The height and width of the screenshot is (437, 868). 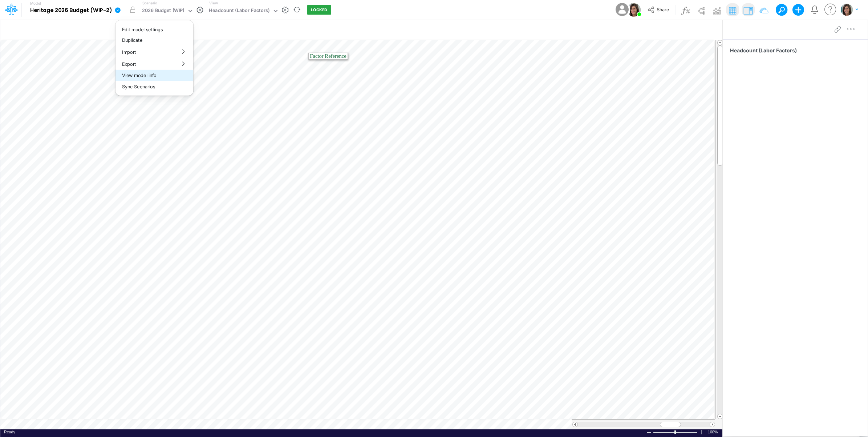 What do you see at coordinates (713, 432) in the screenshot?
I see `div: Zoom level` at bounding box center [713, 432].